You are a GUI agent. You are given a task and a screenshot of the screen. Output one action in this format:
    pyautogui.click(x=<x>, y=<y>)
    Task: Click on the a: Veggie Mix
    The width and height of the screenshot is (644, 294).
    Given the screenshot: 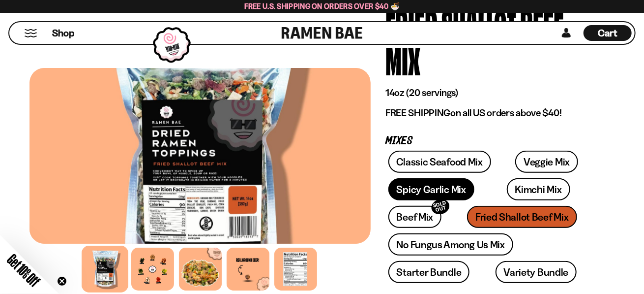 What is the action you would take?
    pyautogui.click(x=547, y=161)
    